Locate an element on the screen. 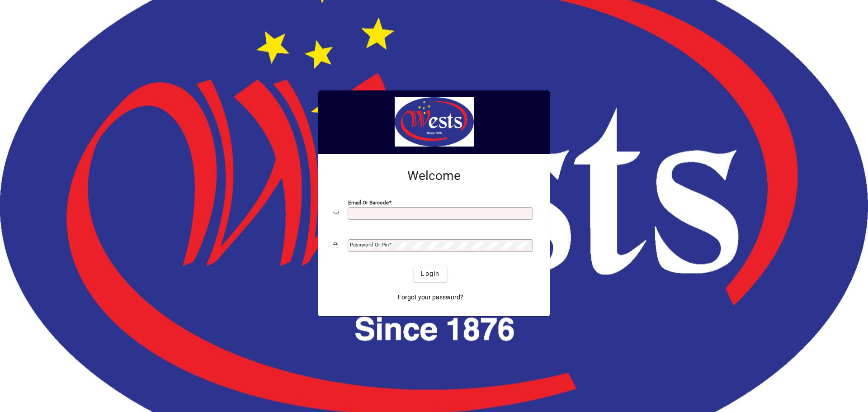 This screenshot has width=868, height=412. span: Login is located at coordinates (430, 273).